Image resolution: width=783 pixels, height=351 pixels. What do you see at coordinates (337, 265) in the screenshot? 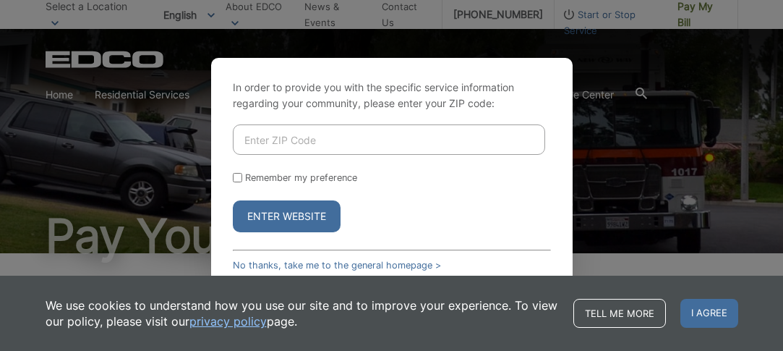
I see `a: No thanks, take me to the general homepage >` at bounding box center [337, 265].